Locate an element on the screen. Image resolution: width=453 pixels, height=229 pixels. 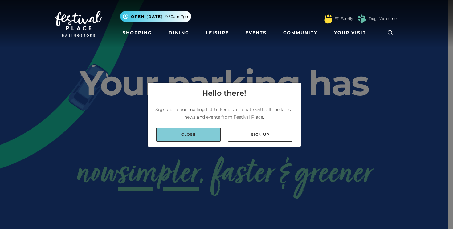
a: Leisure is located at coordinates (217, 33).